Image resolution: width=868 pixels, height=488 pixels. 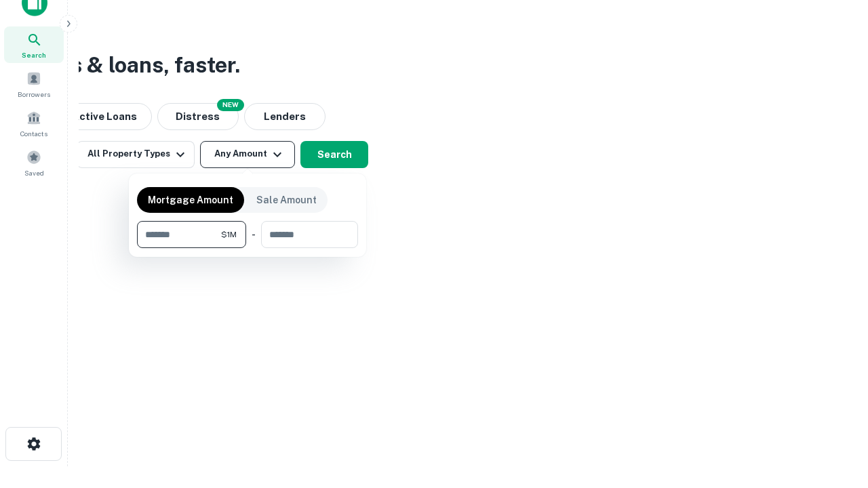 What do you see at coordinates (834, 412) in the screenshot?
I see `div: Chat Widget` at bounding box center [834, 412].